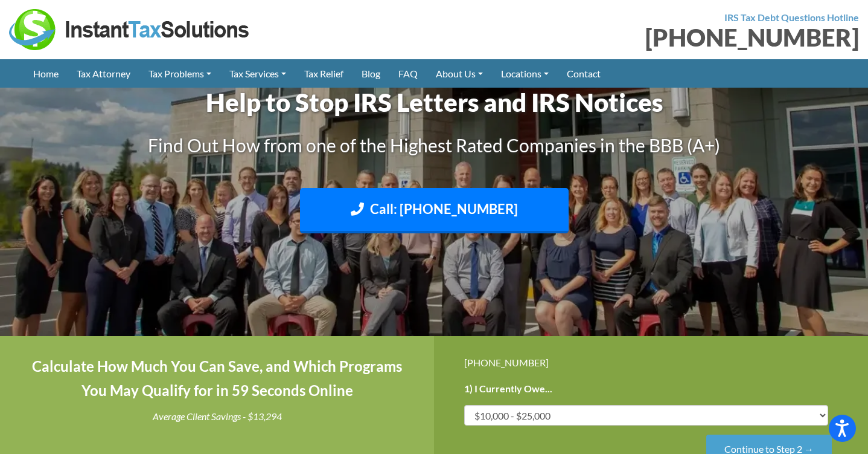 The width and height of the screenshot is (868, 454). I want to click on i: Average Client Savings - $13,294, so click(217, 415).